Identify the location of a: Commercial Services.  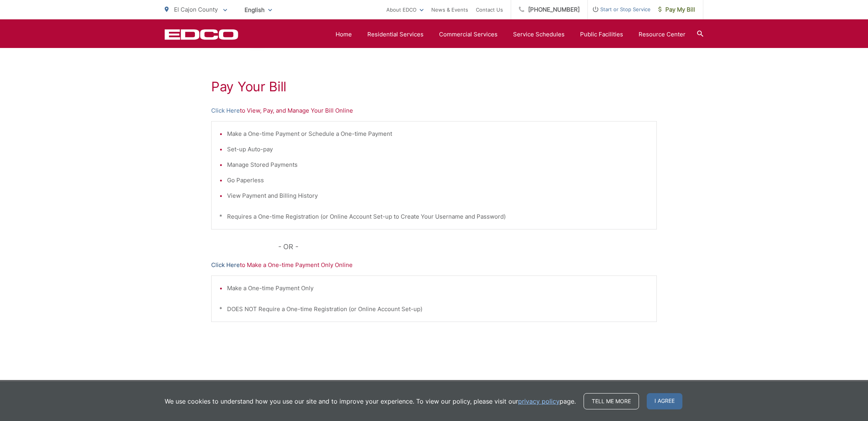
(468, 34).